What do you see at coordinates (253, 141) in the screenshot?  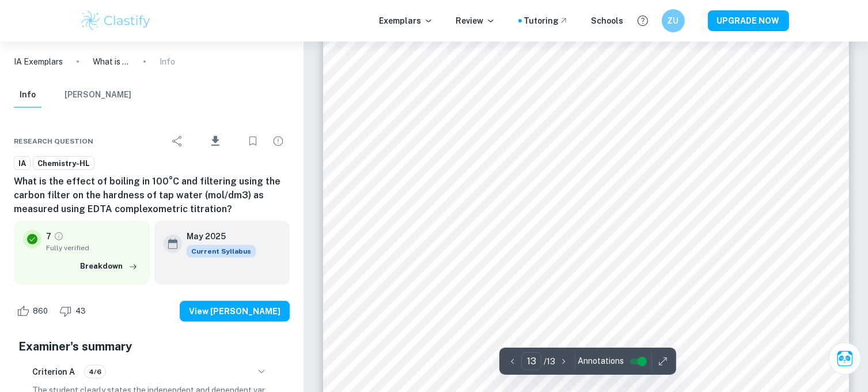 I see `div: Bookmark` at bounding box center [253, 141].